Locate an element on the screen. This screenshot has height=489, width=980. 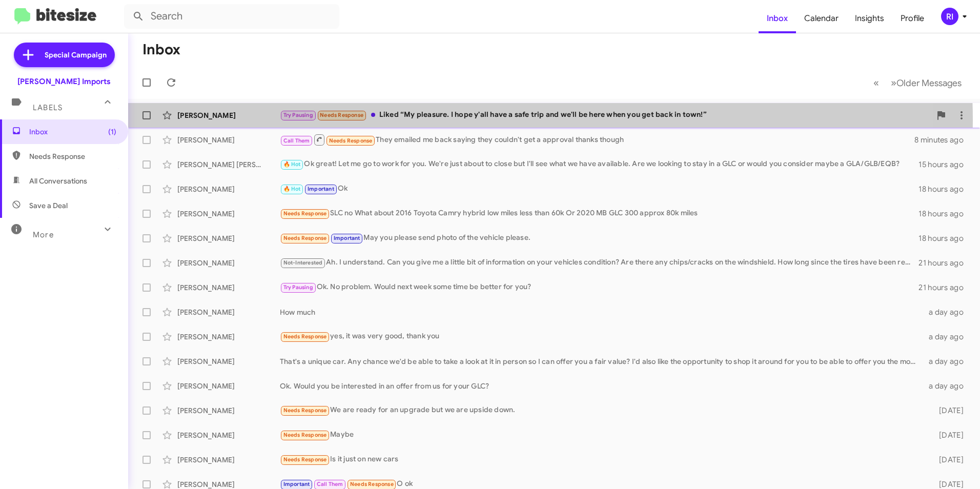
button: RI is located at coordinates (950, 16).